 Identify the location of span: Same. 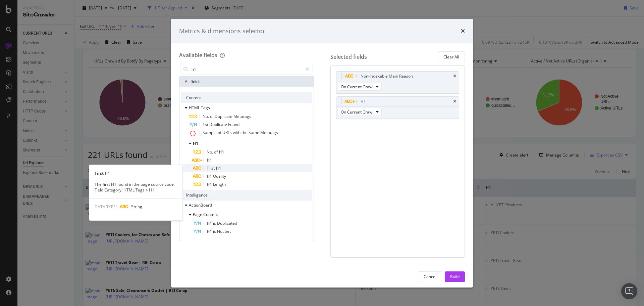
(254, 132).